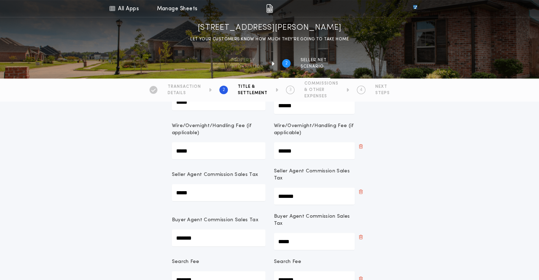 Image resolution: width=539 pixels, height=280 pixels. Describe the element at coordinates (415, 8) in the screenshot. I see `img: vs-icon` at that location.